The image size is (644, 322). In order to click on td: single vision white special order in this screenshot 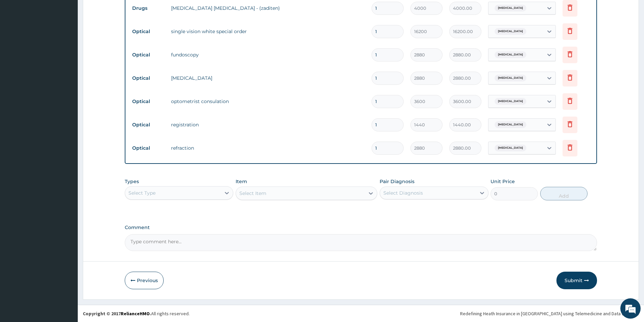, I will do `click(268, 32)`.